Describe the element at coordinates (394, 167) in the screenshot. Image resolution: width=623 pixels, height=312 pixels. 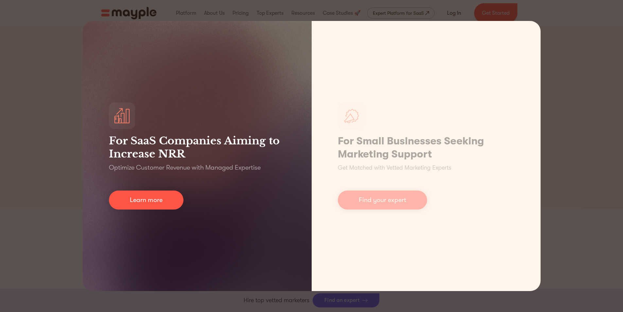
I see `p: Get Matched with Vetted Marketing Experts` at that location.